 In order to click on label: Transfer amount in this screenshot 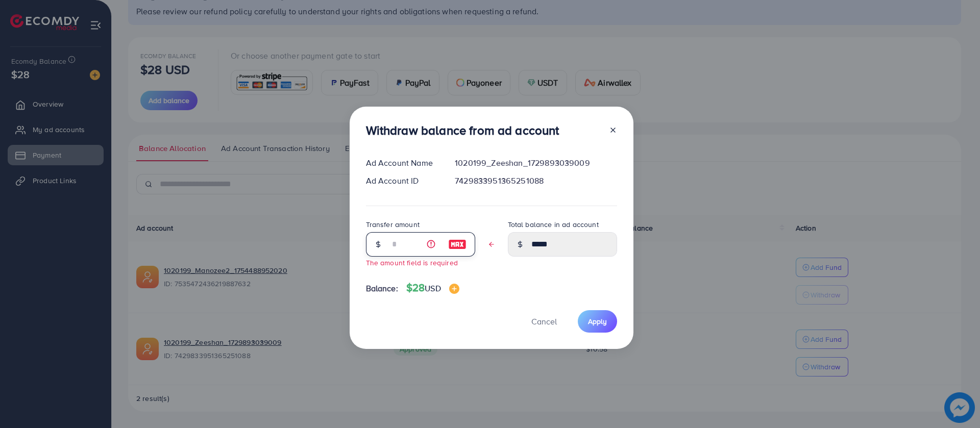, I will do `click(393, 225)`.